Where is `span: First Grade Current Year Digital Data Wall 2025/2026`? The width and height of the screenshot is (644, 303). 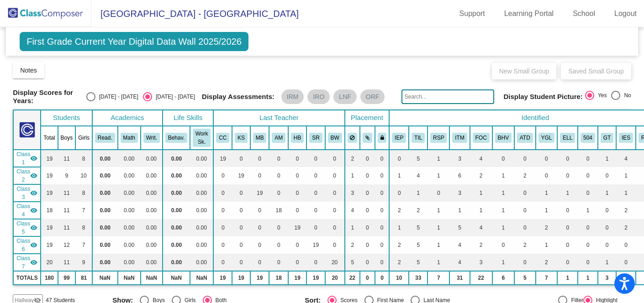 span: First Grade Current Year Digital Data Wall 2025/2026 is located at coordinates (134, 42).